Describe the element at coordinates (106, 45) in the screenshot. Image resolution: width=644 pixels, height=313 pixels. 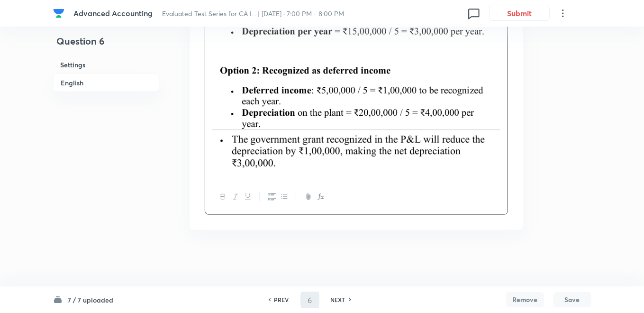
I see `h4: Question 6` at that location.